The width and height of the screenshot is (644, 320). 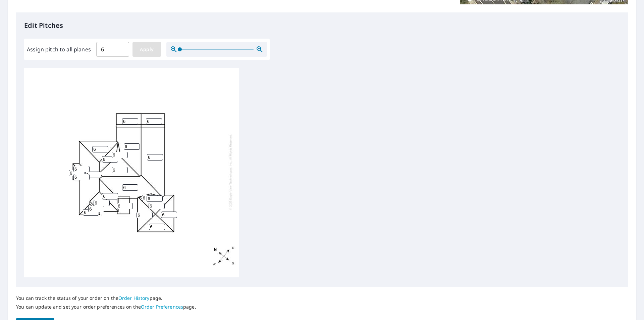 I want to click on p: You can update and set your order preferences on the page., so click(x=106, y=307).